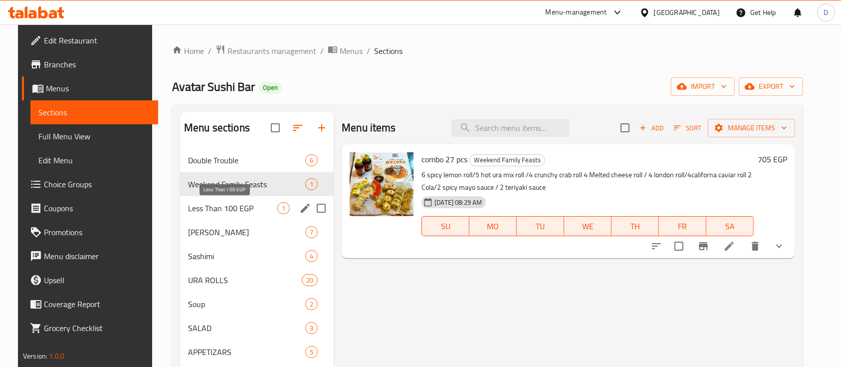 The width and height of the screenshot is (841, 367). Describe the element at coordinates (94, 160) in the screenshot. I see `a: Edit Menu` at that location.